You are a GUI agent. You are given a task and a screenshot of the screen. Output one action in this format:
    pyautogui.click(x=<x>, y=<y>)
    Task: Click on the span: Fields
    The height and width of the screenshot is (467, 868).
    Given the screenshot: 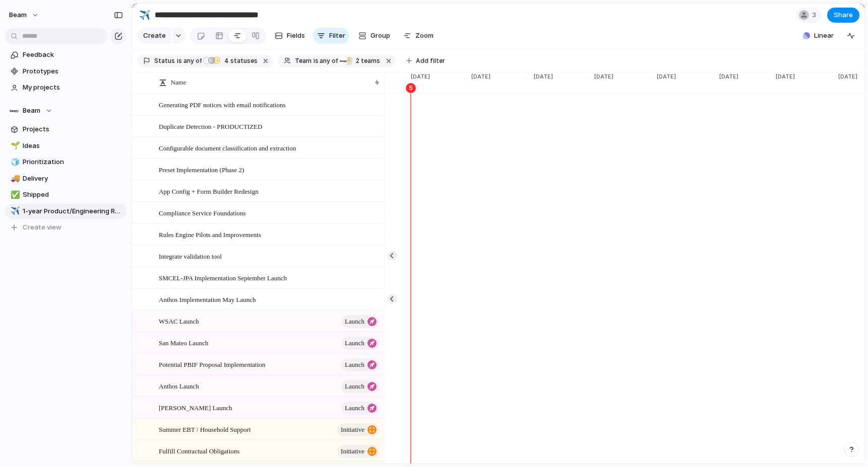 What is the action you would take?
    pyautogui.click(x=296, y=36)
    